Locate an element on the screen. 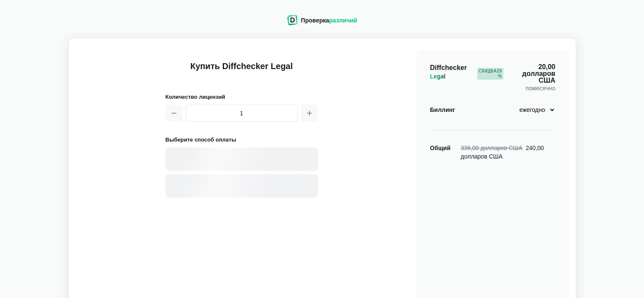  img: Логотип Diffchecker is located at coordinates (292, 20).